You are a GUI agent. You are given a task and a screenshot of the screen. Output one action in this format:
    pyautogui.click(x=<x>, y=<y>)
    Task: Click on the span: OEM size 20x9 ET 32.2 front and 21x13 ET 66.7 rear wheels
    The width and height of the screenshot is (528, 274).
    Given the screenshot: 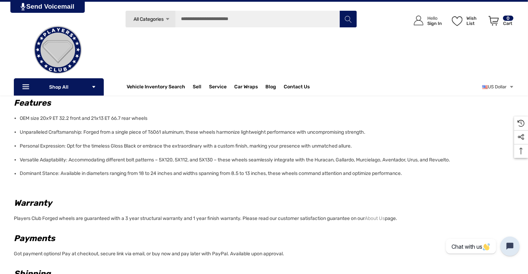 What is the action you would take?
    pyautogui.click(x=83, y=118)
    